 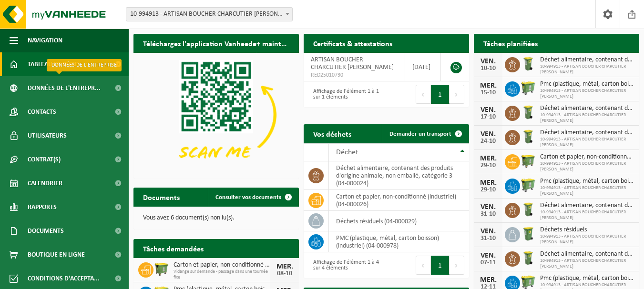 What do you see at coordinates (488, 69) in the screenshot?
I see `div: 10-10` at bounding box center [488, 69].